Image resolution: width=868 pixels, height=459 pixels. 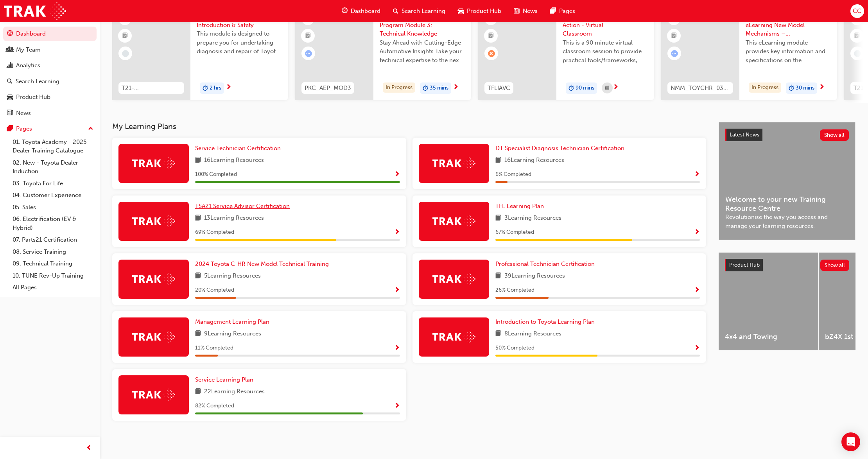 I want to click on a: Service Technician Certification, so click(x=239, y=148).